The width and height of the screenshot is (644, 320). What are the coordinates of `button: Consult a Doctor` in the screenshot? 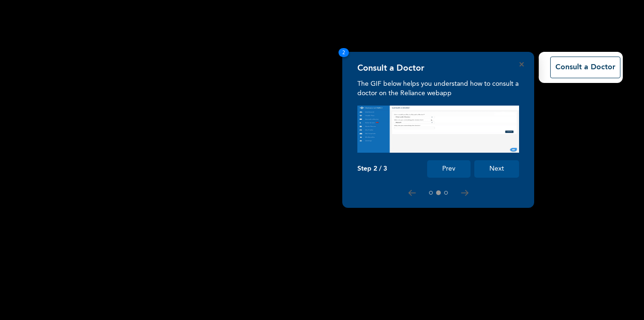 It's located at (585, 67).